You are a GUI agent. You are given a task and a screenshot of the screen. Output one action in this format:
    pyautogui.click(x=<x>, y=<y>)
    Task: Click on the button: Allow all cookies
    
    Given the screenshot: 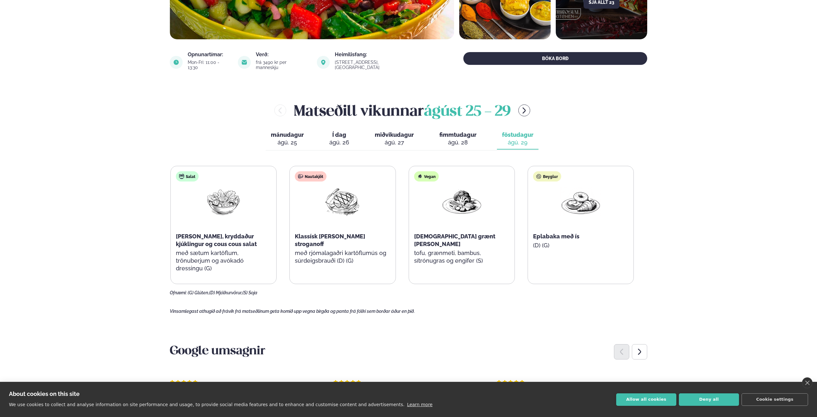 What is the action you would take?
    pyautogui.click(x=646, y=400)
    